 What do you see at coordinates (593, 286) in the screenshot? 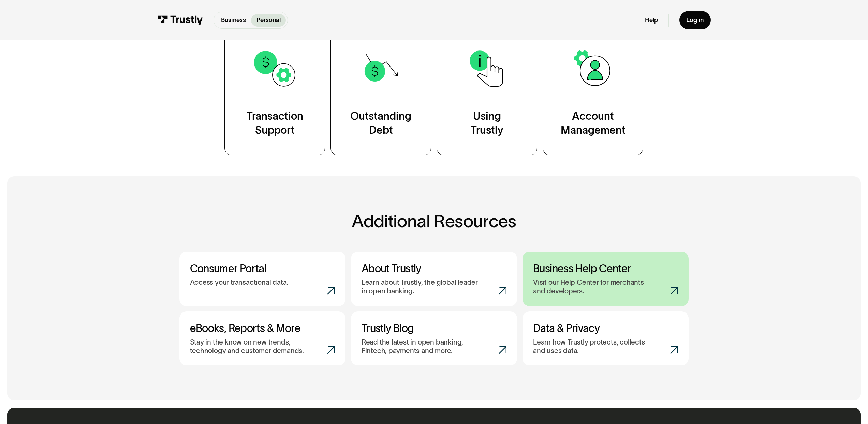
I see `p: Visit our Help Center for merchants and developers.` at bounding box center [593, 286].